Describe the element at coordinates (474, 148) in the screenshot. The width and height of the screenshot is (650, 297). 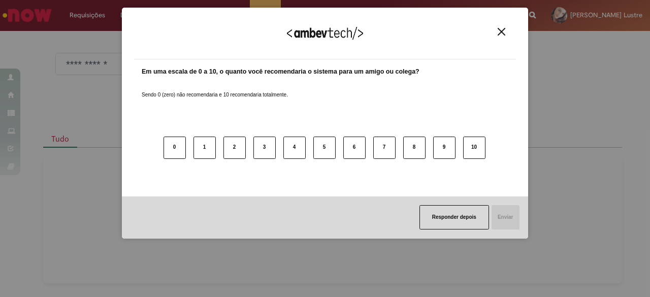
I see `button: 10` at that location.